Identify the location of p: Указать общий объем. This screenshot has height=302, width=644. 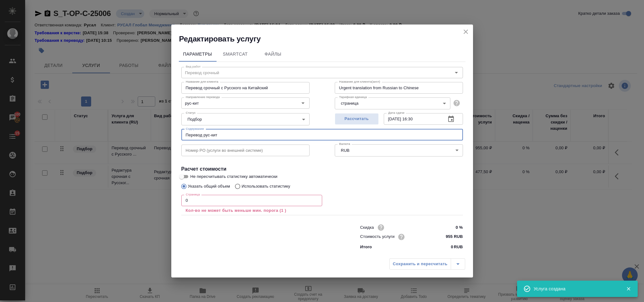
(209, 186).